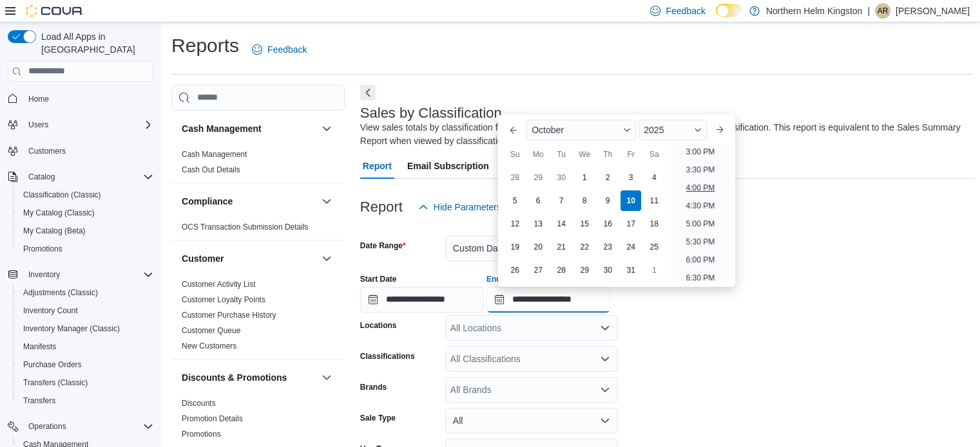 This screenshot has height=447, width=980. Describe the element at coordinates (608, 224) in the screenshot. I see `div: day-16` at that location.